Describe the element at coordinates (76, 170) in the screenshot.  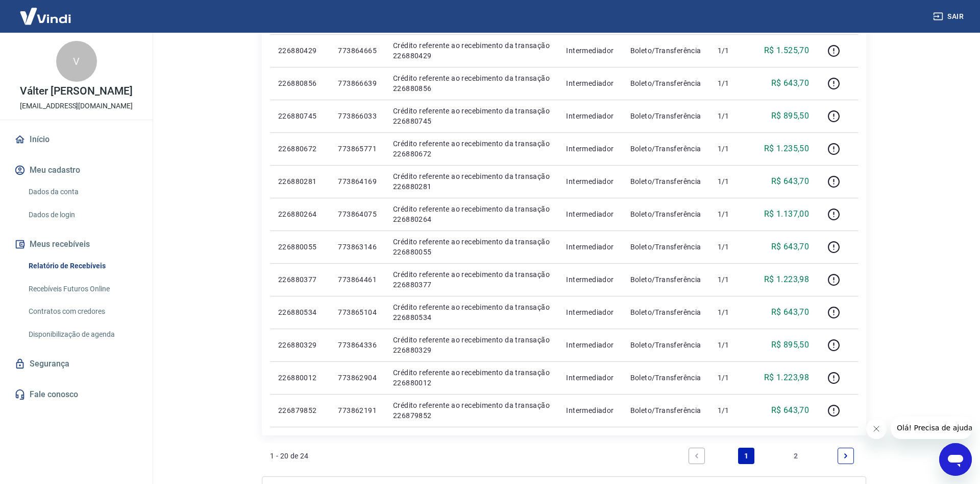
I see `button: Meu cadastro` at that location.